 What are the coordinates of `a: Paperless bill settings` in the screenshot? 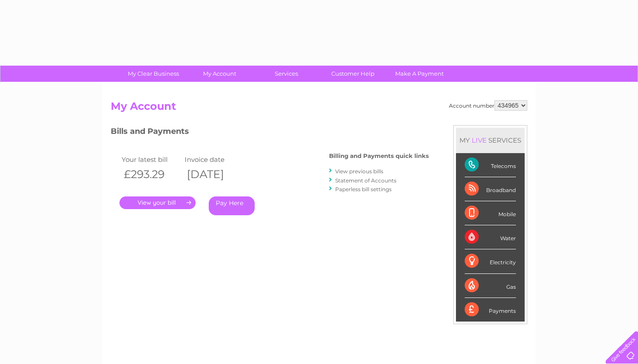 It's located at (363, 189).